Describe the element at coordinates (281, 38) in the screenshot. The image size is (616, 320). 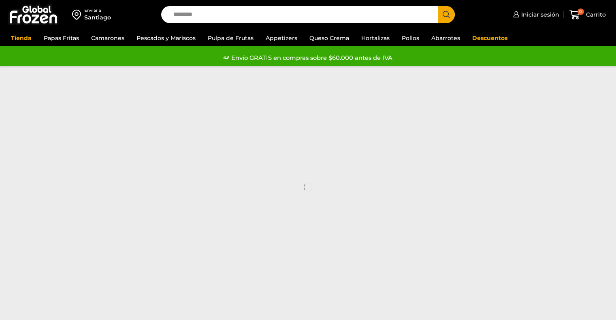
I see `a: Appetizers` at that location.